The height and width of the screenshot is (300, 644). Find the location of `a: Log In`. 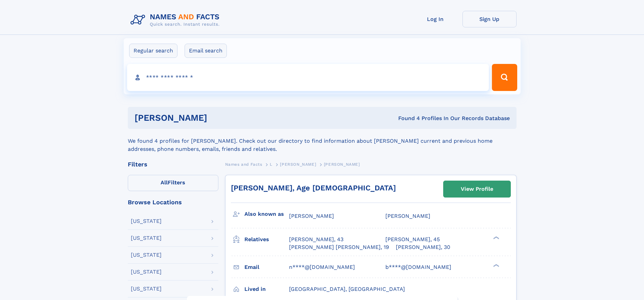

a: Log In is located at coordinates (436, 19).